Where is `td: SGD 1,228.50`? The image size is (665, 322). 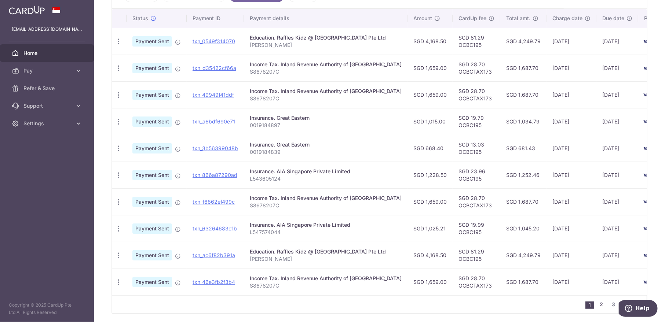
td: SGD 1,228.50 is located at coordinates (430, 175).